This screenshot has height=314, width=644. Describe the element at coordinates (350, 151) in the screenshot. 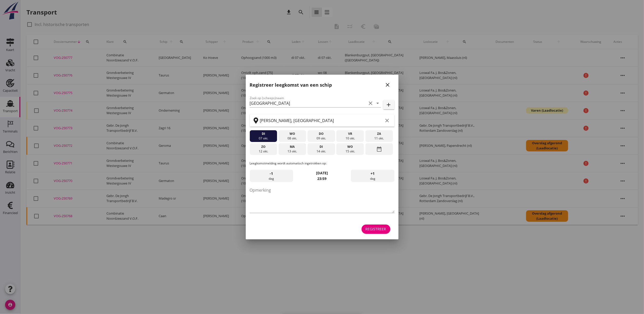

I see `div: 15 okt.` at that location.